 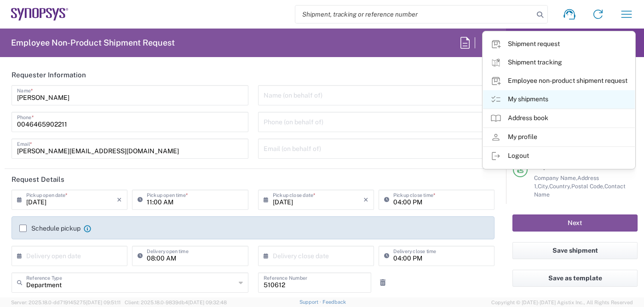 I want to click on span: Postal Code,, so click(x=588, y=186).